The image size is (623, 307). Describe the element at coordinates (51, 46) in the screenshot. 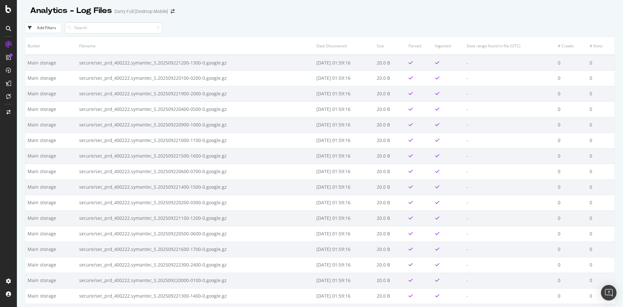

I see `th: Bucket` at that location.